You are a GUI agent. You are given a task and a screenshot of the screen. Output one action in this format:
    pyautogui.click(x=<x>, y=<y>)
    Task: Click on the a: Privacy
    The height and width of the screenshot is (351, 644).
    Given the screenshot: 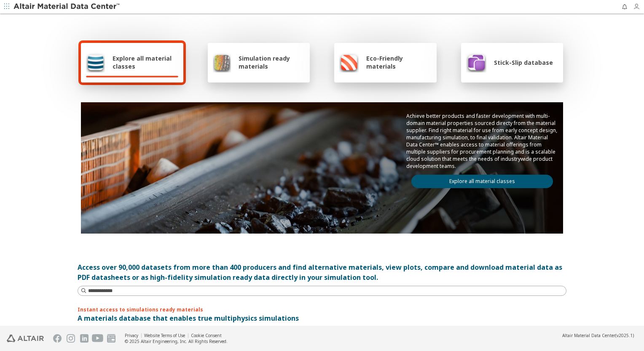 What is the action you would take?
    pyautogui.click(x=132, y=336)
    